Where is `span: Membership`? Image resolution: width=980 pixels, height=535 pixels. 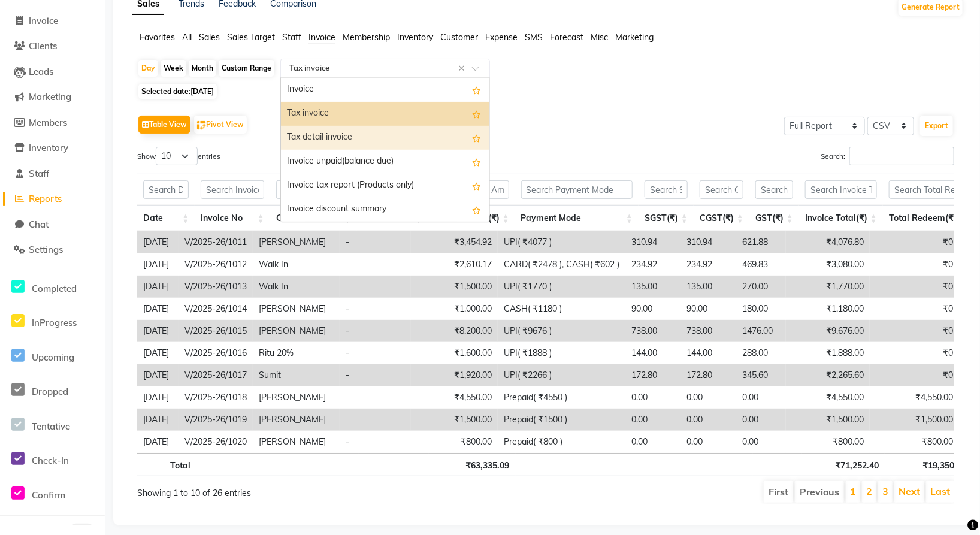
span: Membership is located at coordinates (366, 37).